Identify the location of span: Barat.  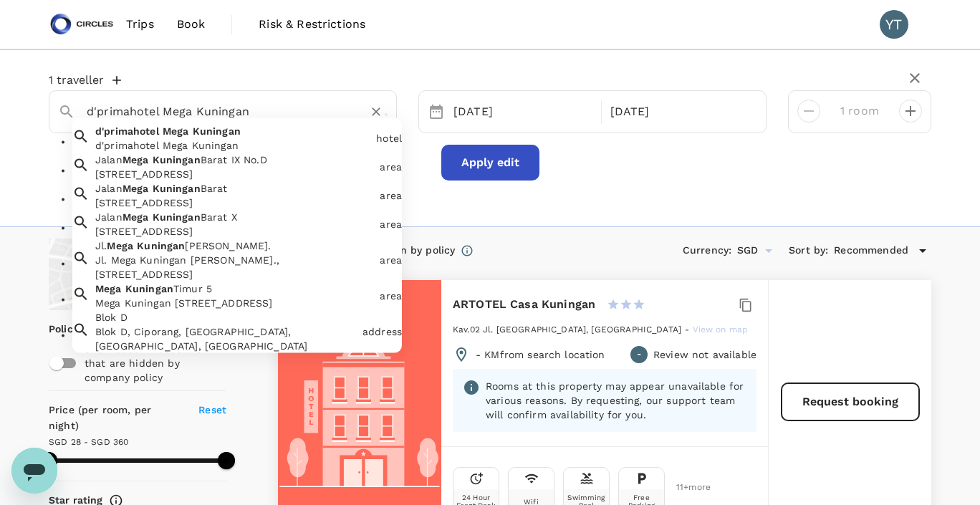
(214, 189).